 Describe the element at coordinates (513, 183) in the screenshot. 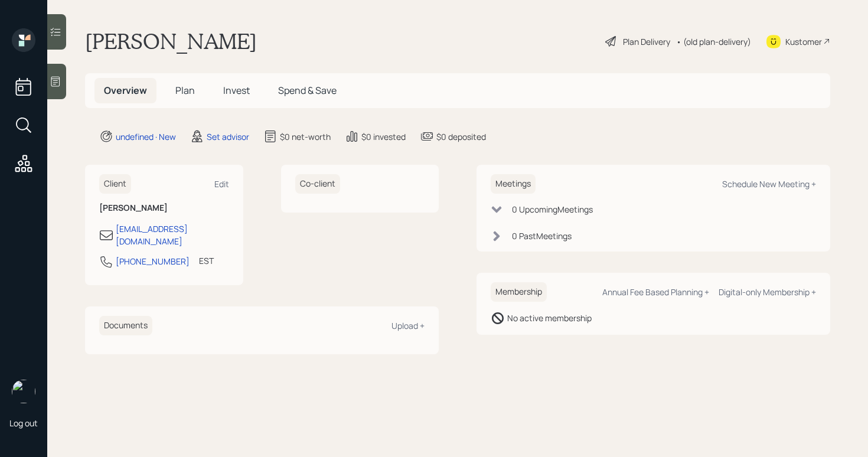

I see `h6: Meetings` at that location.